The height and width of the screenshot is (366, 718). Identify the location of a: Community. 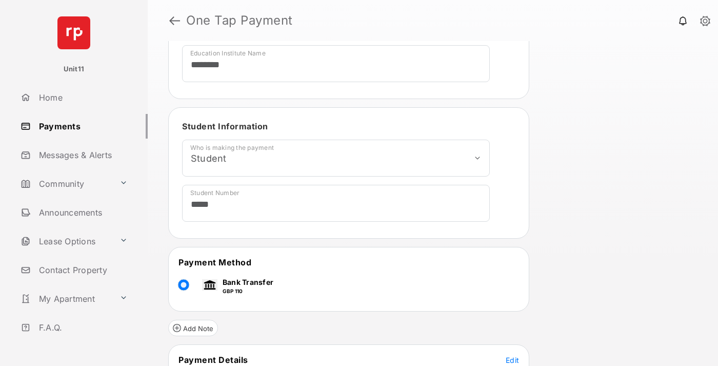
(66, 184).